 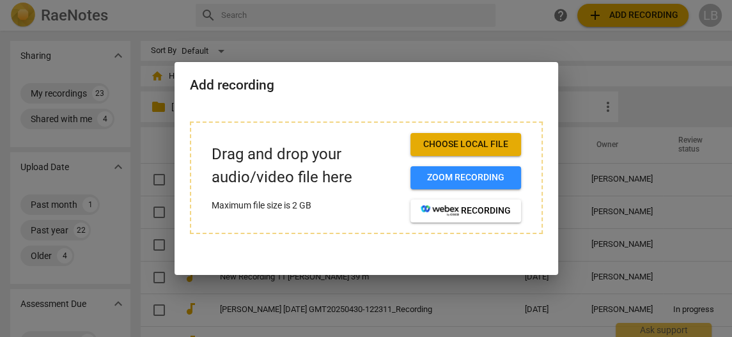 What do you see at coordinates (366, 85) in the screenshot?
I see `h2: Add recording` at bounding box center [366, 85].